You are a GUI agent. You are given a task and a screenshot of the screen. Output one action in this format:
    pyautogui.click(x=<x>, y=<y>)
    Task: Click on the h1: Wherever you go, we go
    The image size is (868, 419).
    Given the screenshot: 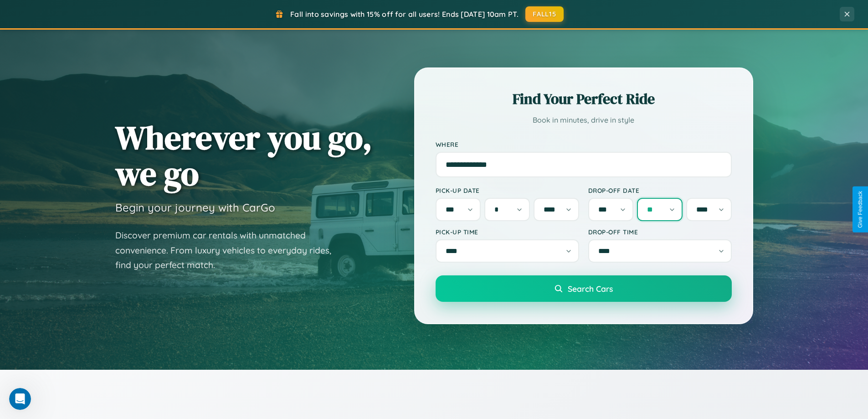 What is the action you would take?
    pyautogui.click(x=244, y=156)
    